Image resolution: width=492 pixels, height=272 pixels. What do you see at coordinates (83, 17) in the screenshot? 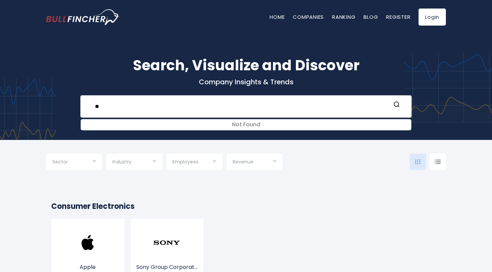
I see `a: Go to homepage` at bounding box center [83, 17].